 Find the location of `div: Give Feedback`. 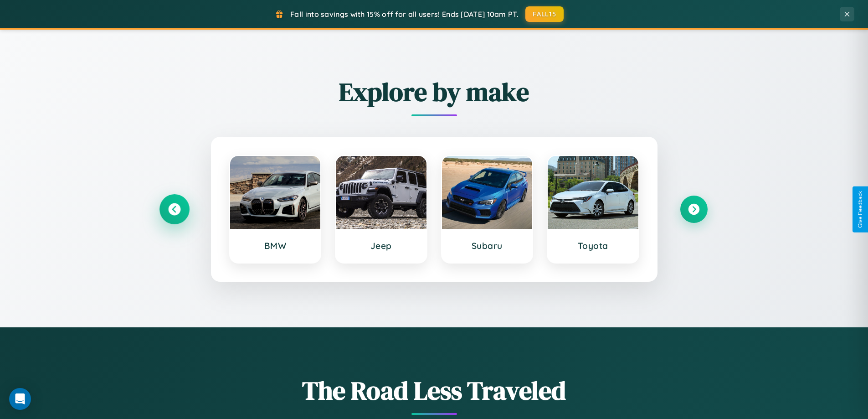

div: Give Feedback is located at coordinates (860, 209).